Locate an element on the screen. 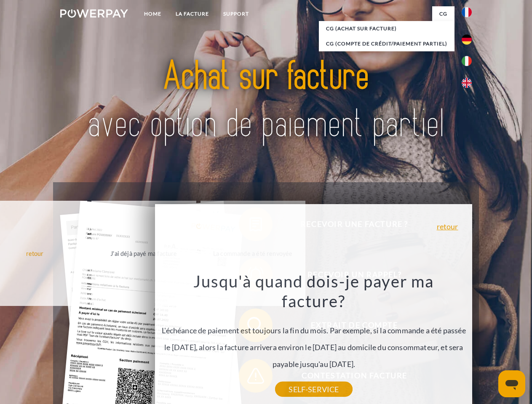  a: Home is located at coordinates (153, 14).